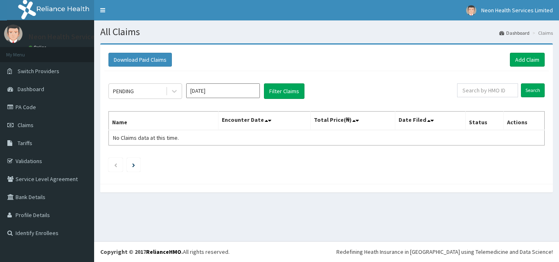  What do you see at coordinates (542, 33) in the screenshot?
I see `li: Claims` at bounding box center [542, 33].